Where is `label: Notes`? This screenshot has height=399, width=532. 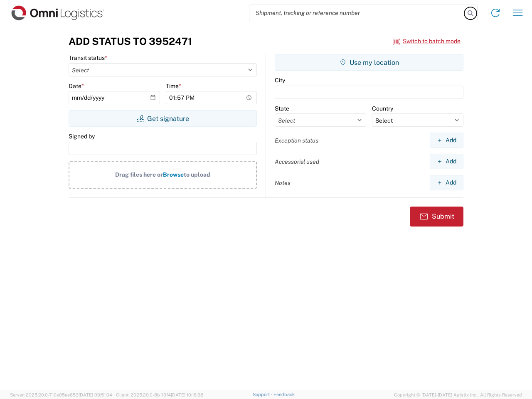 label: Notes is located at coordinates (283, 183).